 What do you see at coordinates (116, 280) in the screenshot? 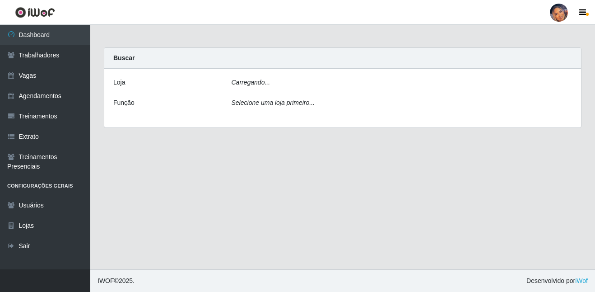
I see `span: © 2025 .` at bounding box center [116, 280].